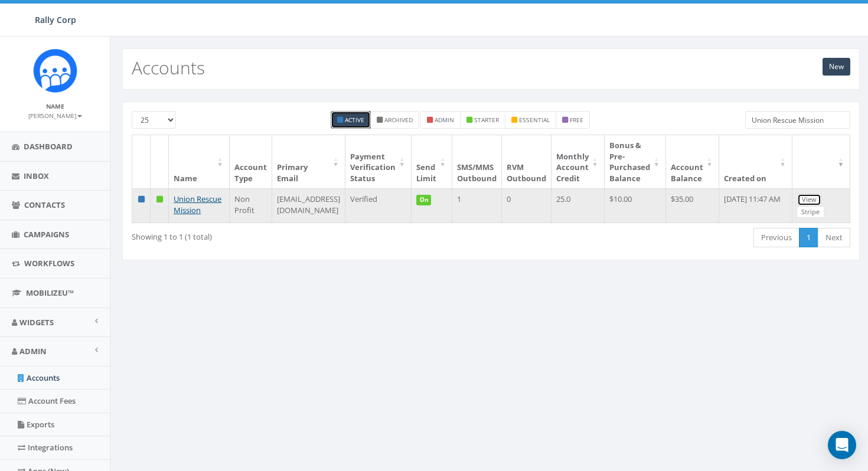  Describe the element at coordinates (55, 70) in the screenshot. I see `img: Icon_1.png` at that location.